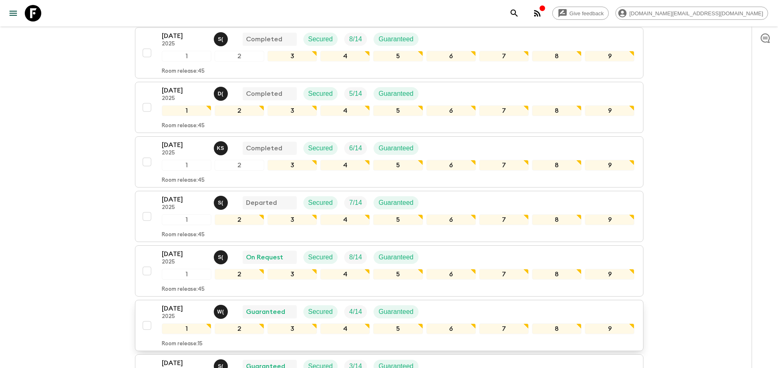 The image size is (778, 368). What do you see at coordinates (355, 311) in the screenshot?
I see `p: 4 / 14` at bounding box center [355, 311].